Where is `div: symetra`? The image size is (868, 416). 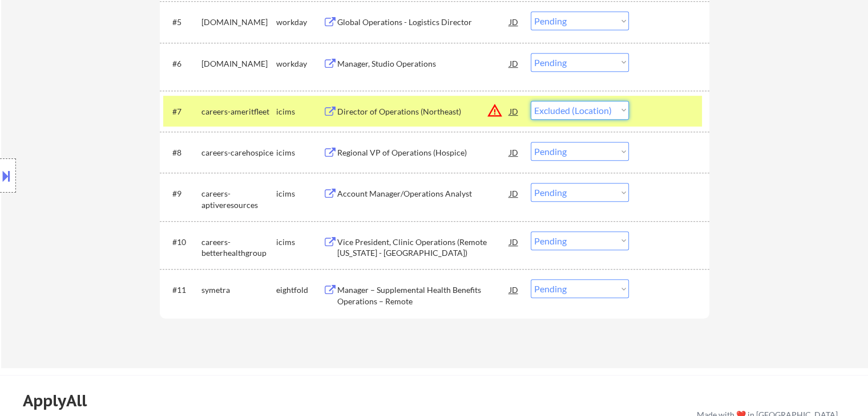
div: symetra is located at coordinates (238, 290).